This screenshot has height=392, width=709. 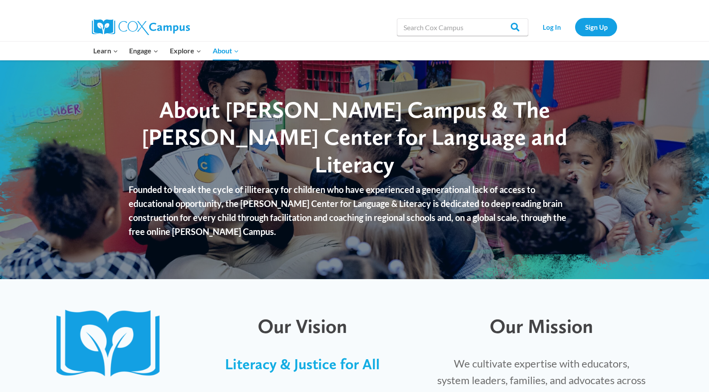 I want to click on img: CoxCampus-Logo_Book only, so click(x=112, y=344).